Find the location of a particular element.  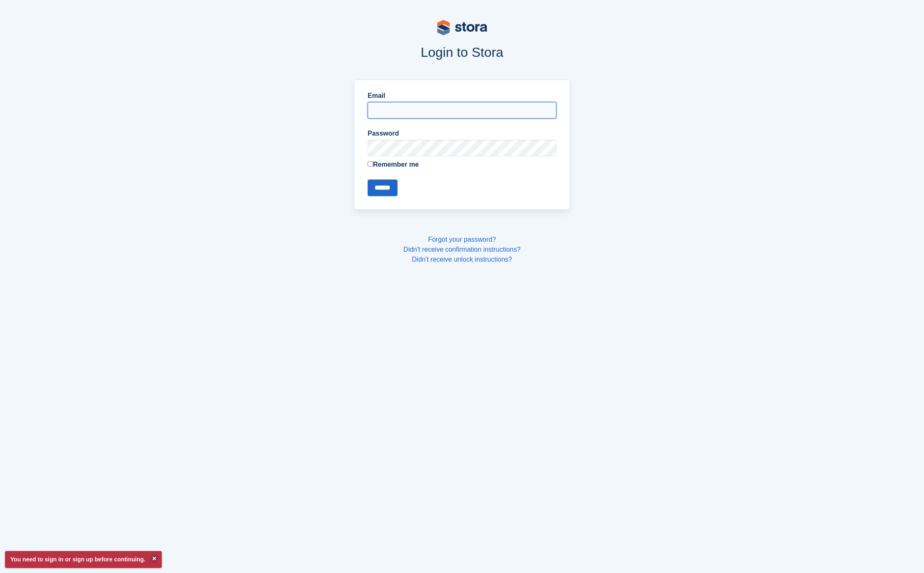

a: Didn't receive confirmation instructions? is located at coordinates (462, 250).